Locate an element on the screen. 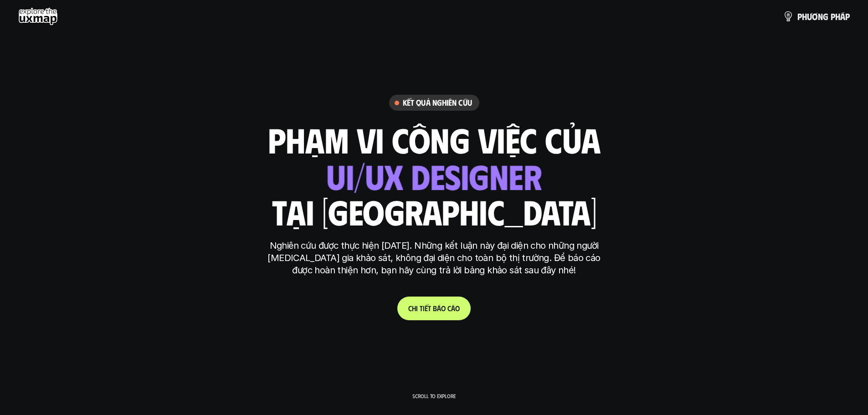  span: ế is located at coordinates (425, 308).